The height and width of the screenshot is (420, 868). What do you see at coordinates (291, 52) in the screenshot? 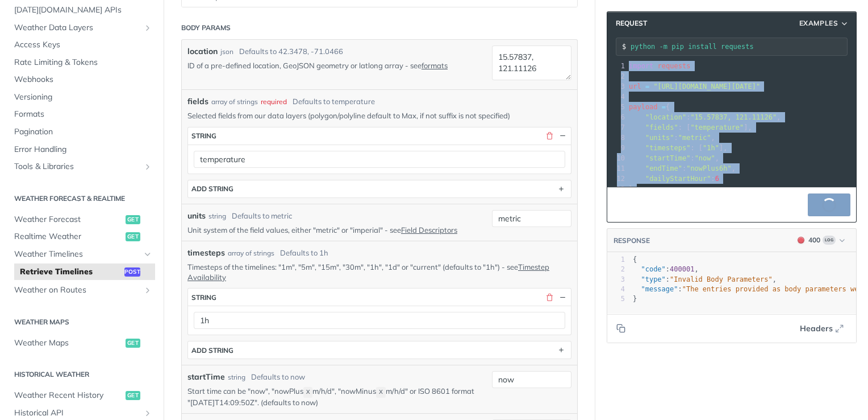
I see `div: Defaults to 42.3478, -71.0466` at bounding box center [291, 52].